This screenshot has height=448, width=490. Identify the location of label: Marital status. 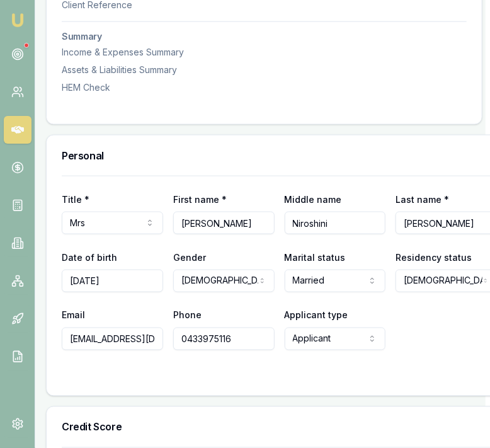
(315, 257).